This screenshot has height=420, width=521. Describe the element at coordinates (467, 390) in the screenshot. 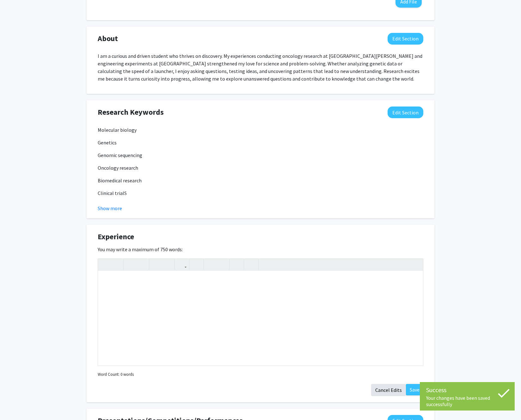

I see `div: Success` at that location.